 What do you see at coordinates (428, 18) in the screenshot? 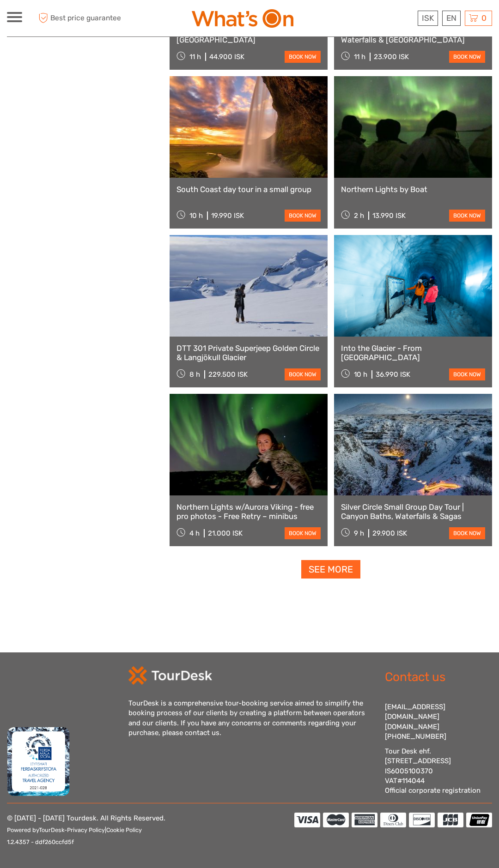
I see `span: ISK` at bounding box center [428, 18].